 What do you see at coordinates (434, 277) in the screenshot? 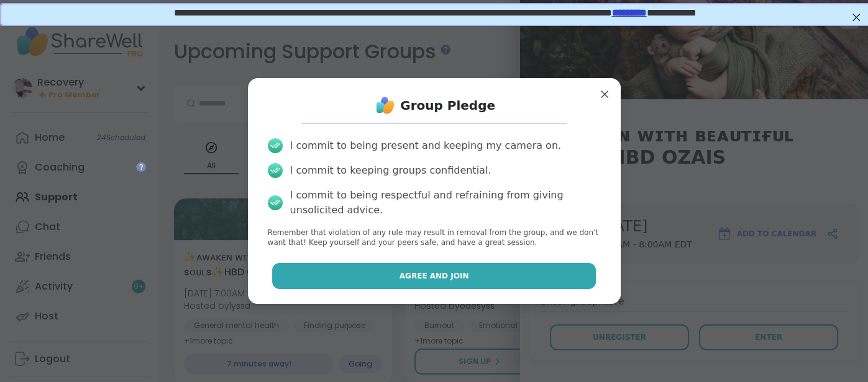
I see `button: Agree and Join` at bounding box center [434, 277].